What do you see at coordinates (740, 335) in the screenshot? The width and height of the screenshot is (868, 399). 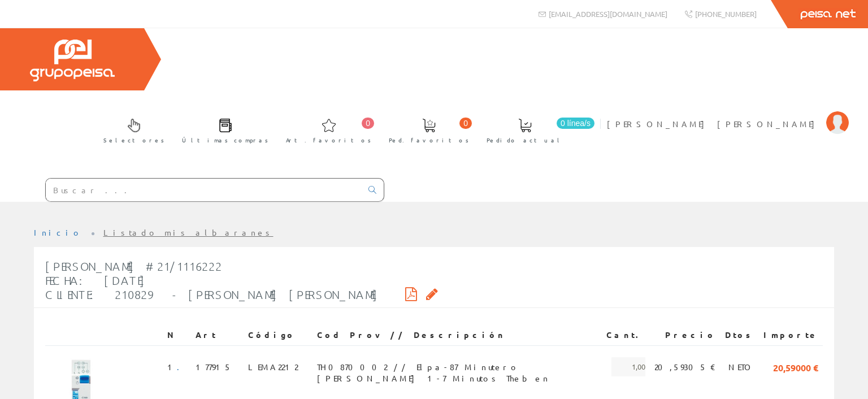 I see `th: Dtos` at bounding box center [740, 335].